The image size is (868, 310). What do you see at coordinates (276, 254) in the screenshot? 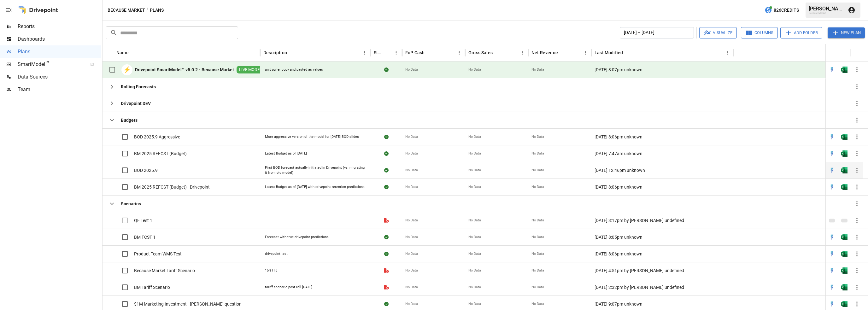
I see `div: drivepoint test` at bounding box center [276, 254].